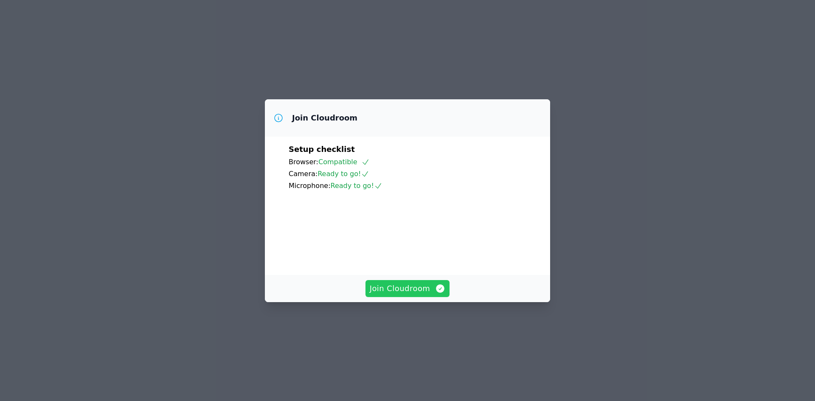  Describe the element at coordinates (407, 289) in the screenshot. I see `span: Join Cloudroom` at that location.